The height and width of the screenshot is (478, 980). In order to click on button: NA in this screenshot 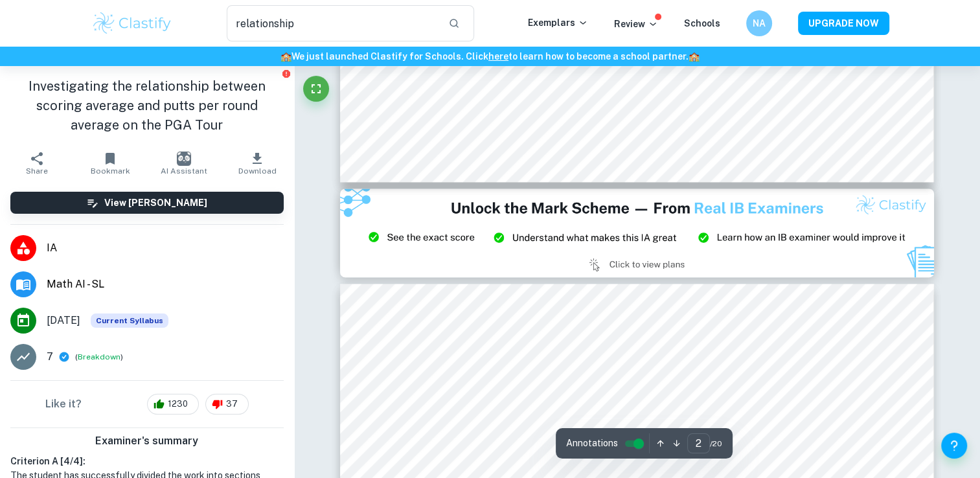, I will do `click(759, 23)`.